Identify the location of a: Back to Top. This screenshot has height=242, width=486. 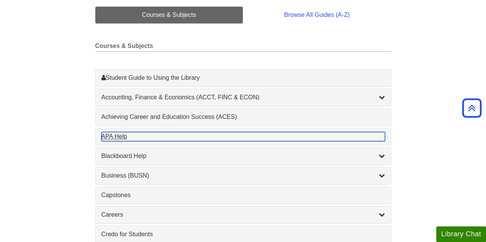
(471, 108).